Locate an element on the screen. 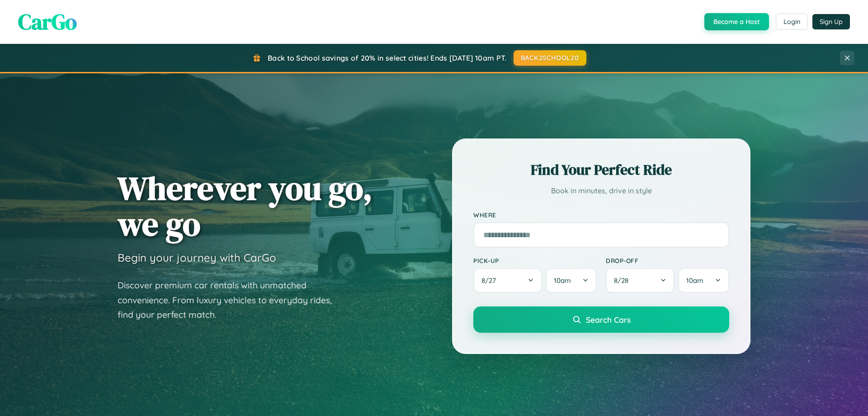 This screenshot has width=868, height=416. h1: Wherever you go, we go is located at coordinates (245, 206).